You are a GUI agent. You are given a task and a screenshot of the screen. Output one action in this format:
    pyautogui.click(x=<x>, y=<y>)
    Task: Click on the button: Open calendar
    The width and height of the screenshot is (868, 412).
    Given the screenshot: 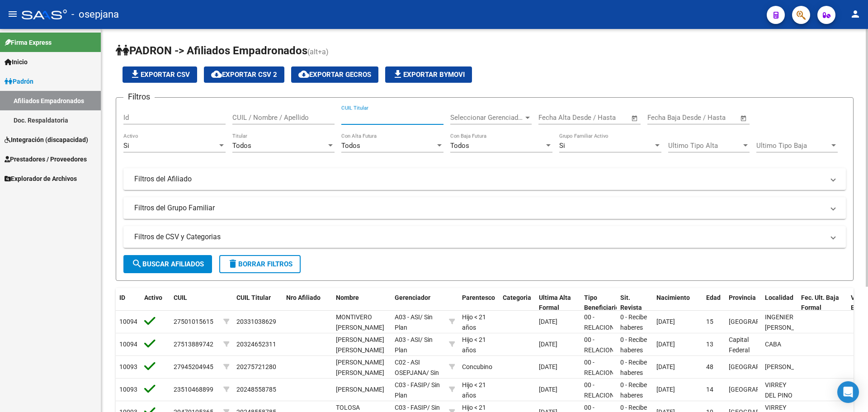 What is the action you would take?
    pyautogui.click(x=634, y=118)
    